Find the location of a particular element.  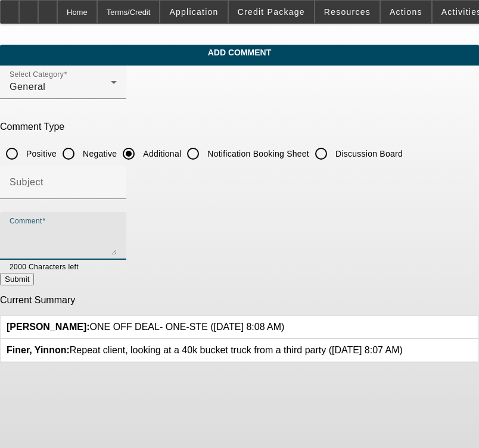

mat-label: Comment is located at coordinates (26, 221).